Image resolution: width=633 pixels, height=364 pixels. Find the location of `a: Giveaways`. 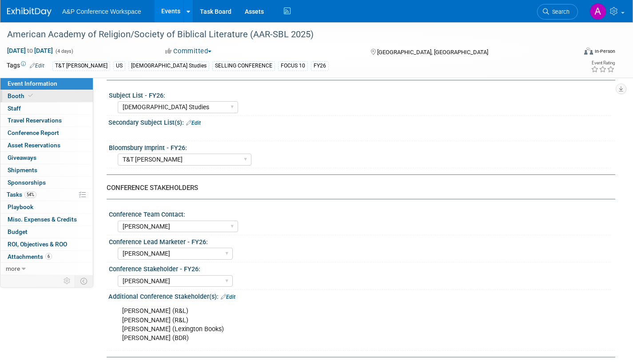

a: Giveaways is located at coordinates (47, 158).